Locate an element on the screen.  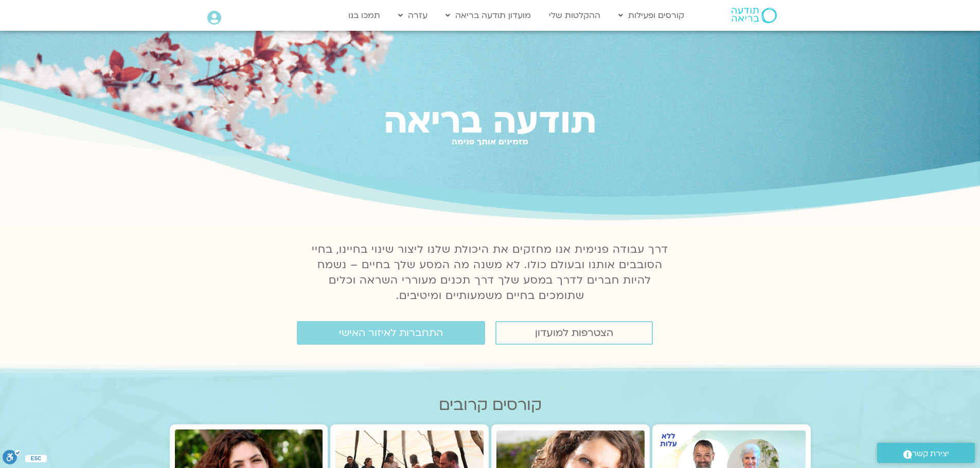
p: דרך עבודה פנימית אנו מחזקים את היכולת שלנו ליצור שינוי בחיינו, בחיי הסובבים אותנו ובעולם כולו. לא... is located at coordinates (490, 273).